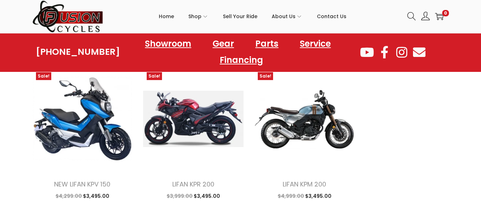 This screenshot has width=481, height=216. Describe the element at coordinates (240, 16) in the screenshot. I see `a: Sell Your Ride` at that location.